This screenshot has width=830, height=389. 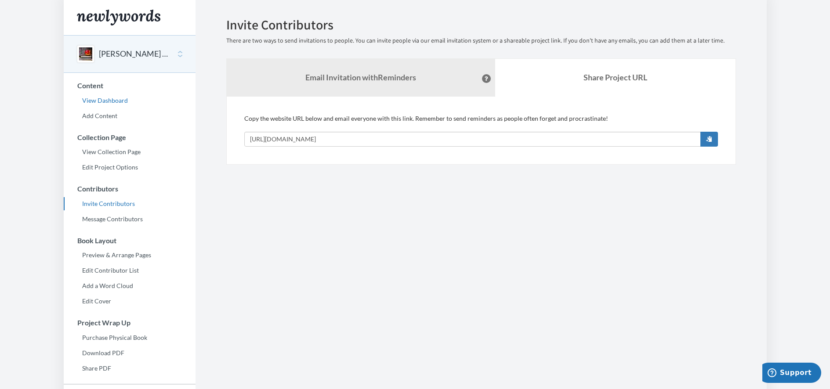 What do you see at coordinates (130, 167) in the screenshot?
I see `a: Edit Project Options` at bounding box center [130, 167].